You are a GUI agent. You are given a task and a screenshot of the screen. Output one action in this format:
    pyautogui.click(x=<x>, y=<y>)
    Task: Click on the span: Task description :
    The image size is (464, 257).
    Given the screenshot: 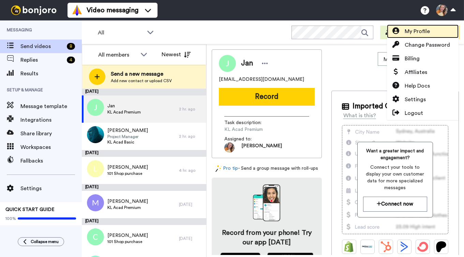 What is the action you would take?
    pyautogui.click(x=248, y=123)
    